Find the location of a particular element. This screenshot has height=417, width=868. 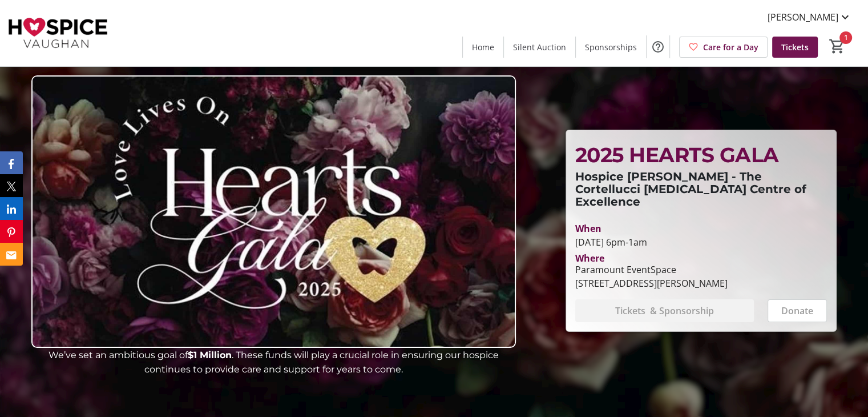

a: Care for a Day is located at coordinates (723, 46).